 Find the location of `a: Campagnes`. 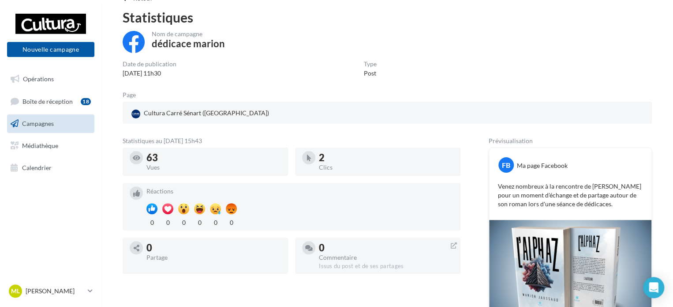

a: Campagnes is located at coordinates (51, 124).